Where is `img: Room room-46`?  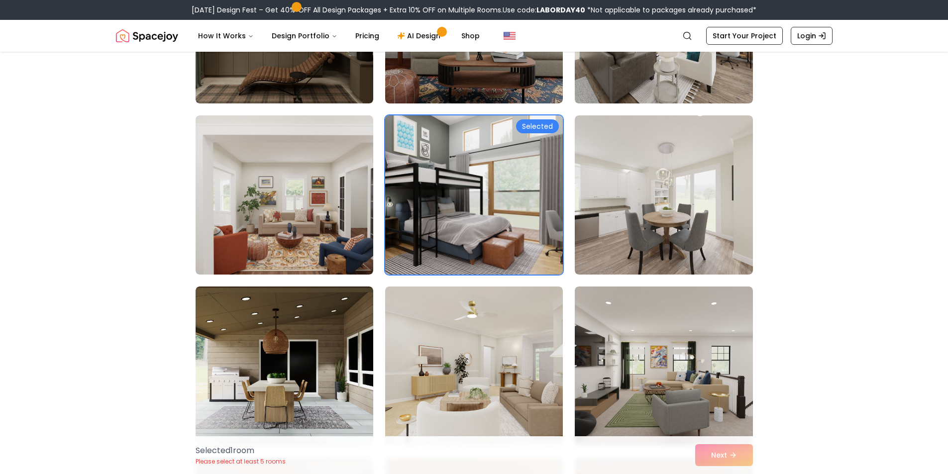 img: Room room-46 is located at coordinates (284, 195).